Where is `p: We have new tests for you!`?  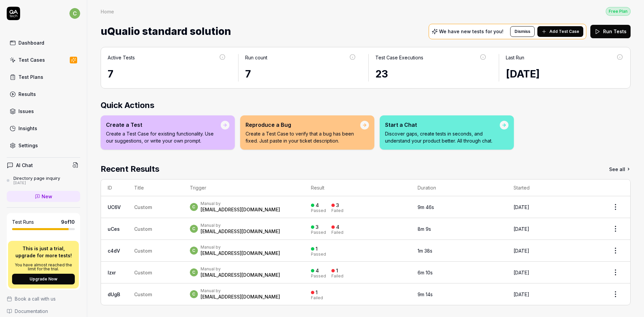
p: We have new tests for you! is located at coordinates (471, 32).